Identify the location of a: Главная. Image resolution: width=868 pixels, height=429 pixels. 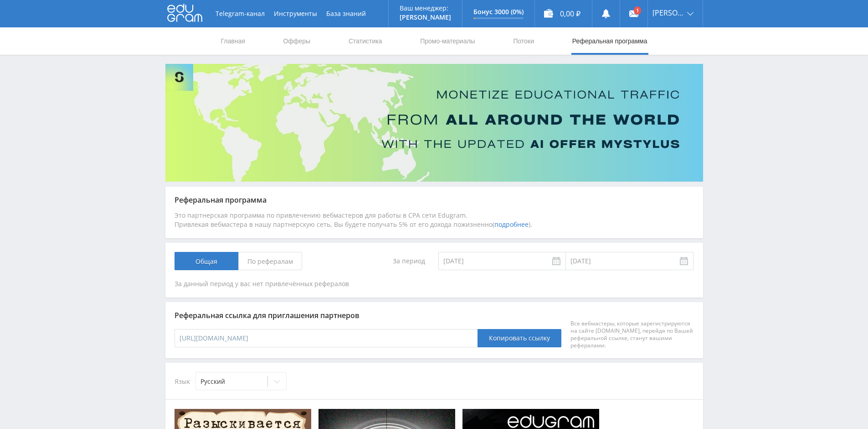
(233, 41).